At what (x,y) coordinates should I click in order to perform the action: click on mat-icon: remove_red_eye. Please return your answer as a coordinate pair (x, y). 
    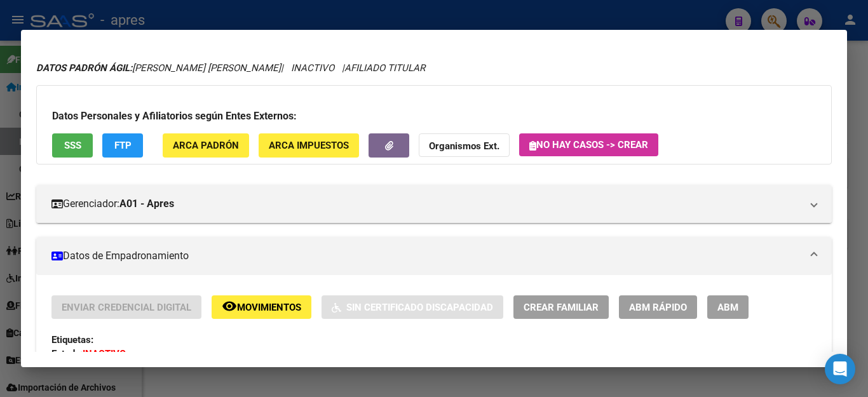
    Looking at the image, I should click on (230, 306).